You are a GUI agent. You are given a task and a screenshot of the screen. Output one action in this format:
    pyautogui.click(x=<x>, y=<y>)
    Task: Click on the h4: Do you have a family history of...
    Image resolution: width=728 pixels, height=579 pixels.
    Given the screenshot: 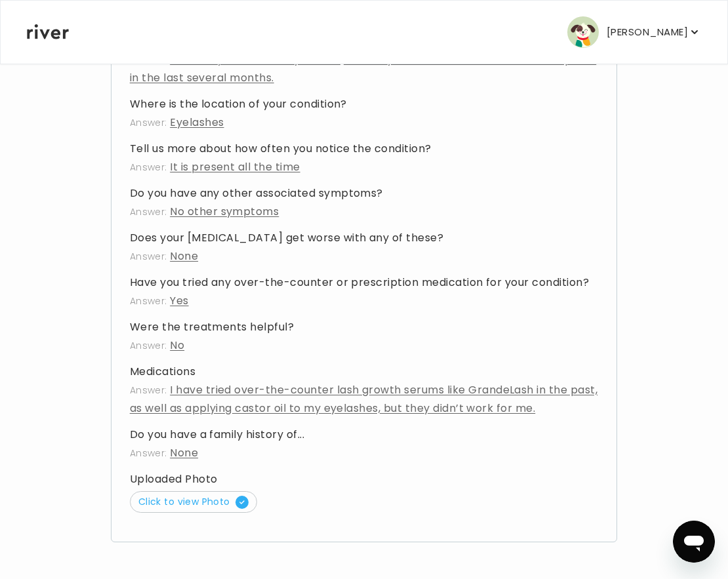 What is the action you would take?
    pyautogui.click(x=364, y=435)
    